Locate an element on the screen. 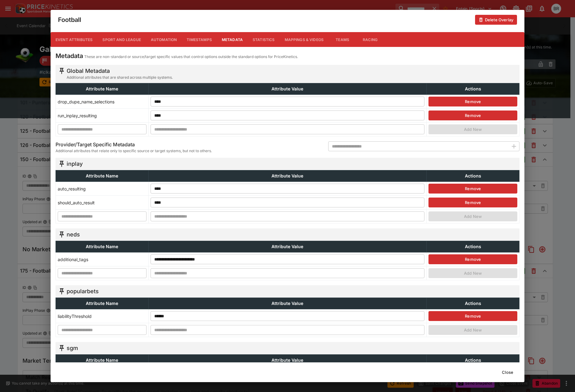 The height and width of the screenshot is (392, 575). button: Automation is located at coordinates (164, 39).